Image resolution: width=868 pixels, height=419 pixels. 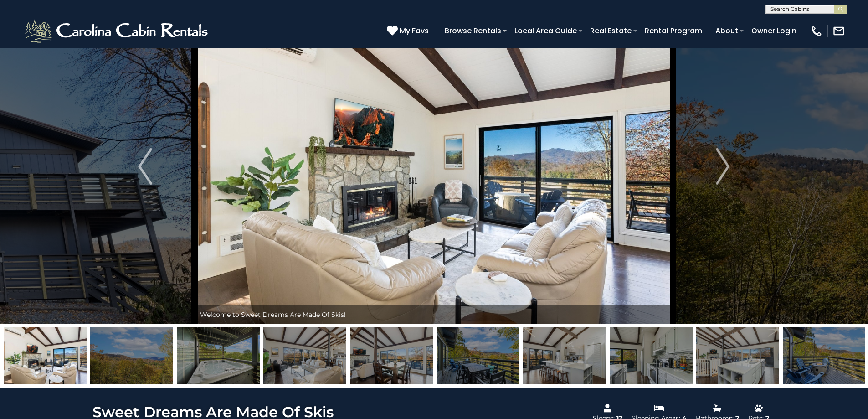 I want to click on a: Real Estate, so click(x=611, y=30).